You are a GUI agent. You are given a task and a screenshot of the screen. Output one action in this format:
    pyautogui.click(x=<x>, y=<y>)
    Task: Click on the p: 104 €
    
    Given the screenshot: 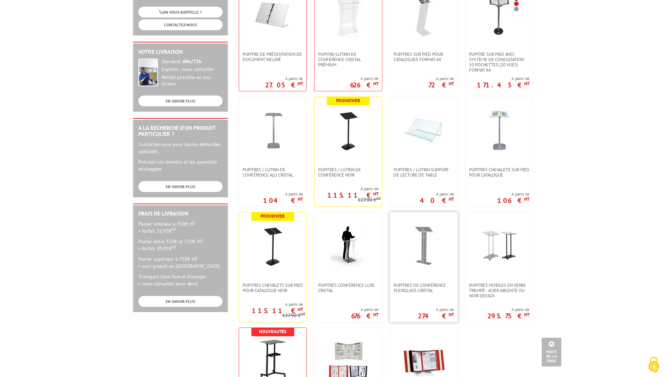 What is the action you would take?
    pyautogui.click(x=283, y=200)
    